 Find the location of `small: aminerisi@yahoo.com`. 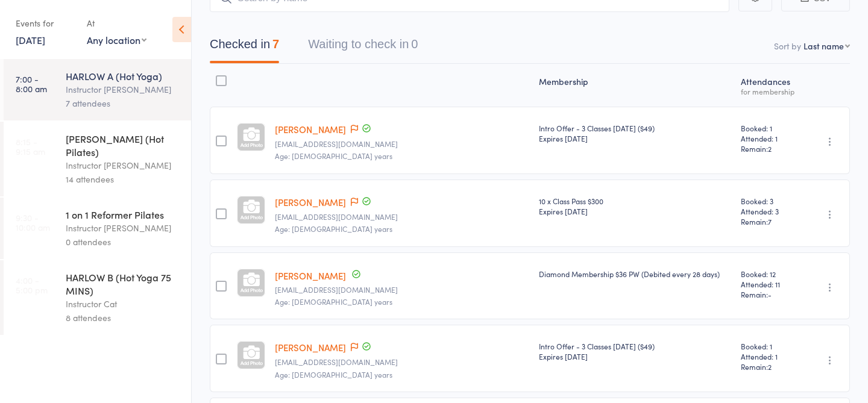

small: aminerisi@yahoo.com is located at coordinates (401, 217).